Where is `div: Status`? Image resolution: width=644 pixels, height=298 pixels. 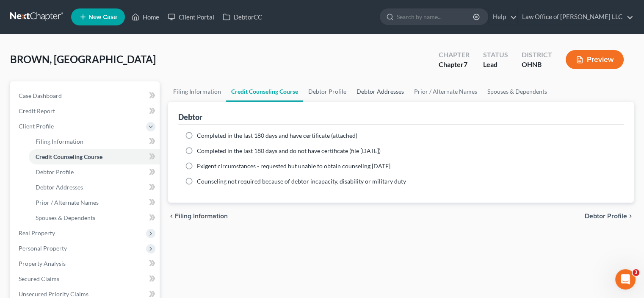 div: Status is located at coordinates (495, 55).